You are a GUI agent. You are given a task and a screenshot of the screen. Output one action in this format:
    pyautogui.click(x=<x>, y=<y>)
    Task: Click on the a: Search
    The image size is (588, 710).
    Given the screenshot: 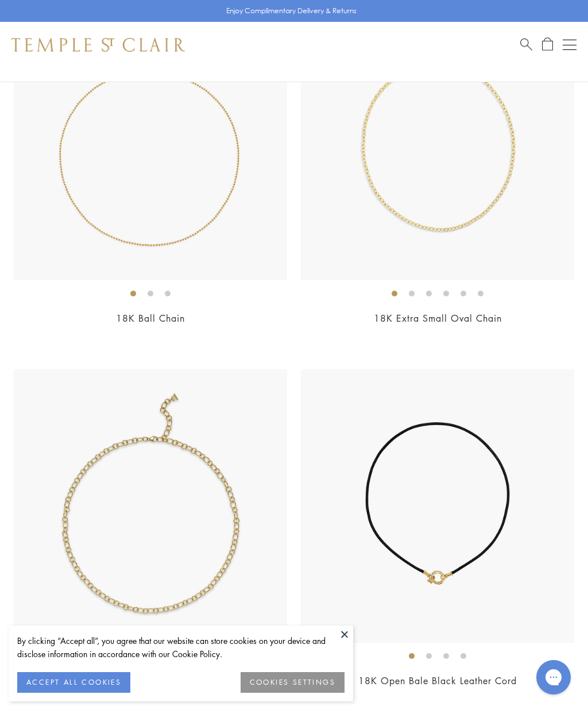 What is the action you would take?
    pyautogui.click(x=526, y=44)
    